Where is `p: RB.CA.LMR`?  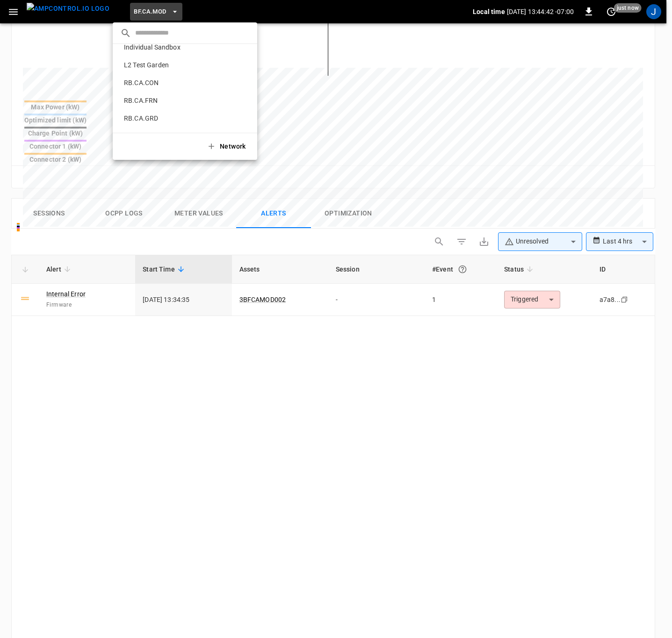
p: RB.CA.LMR is located at coordinates (170, 136).